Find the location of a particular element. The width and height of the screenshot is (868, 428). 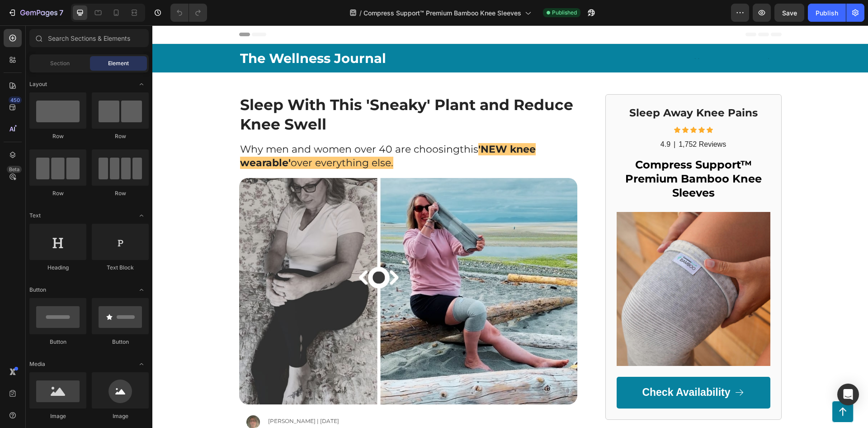

strong: Compress Support™ Premium Bamboo Knee Sleeves is located at coordinates (541, 153).